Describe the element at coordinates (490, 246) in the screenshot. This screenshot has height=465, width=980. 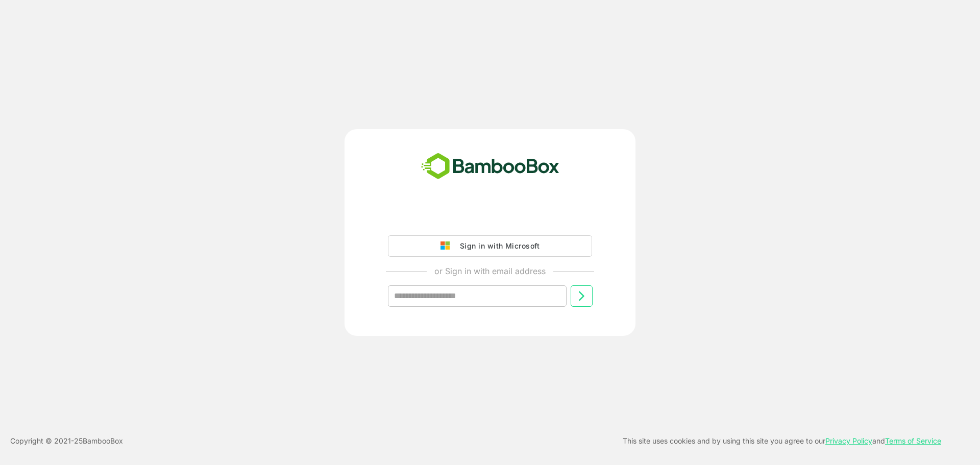
I see `button: Sign in with Microsoft` at that location.